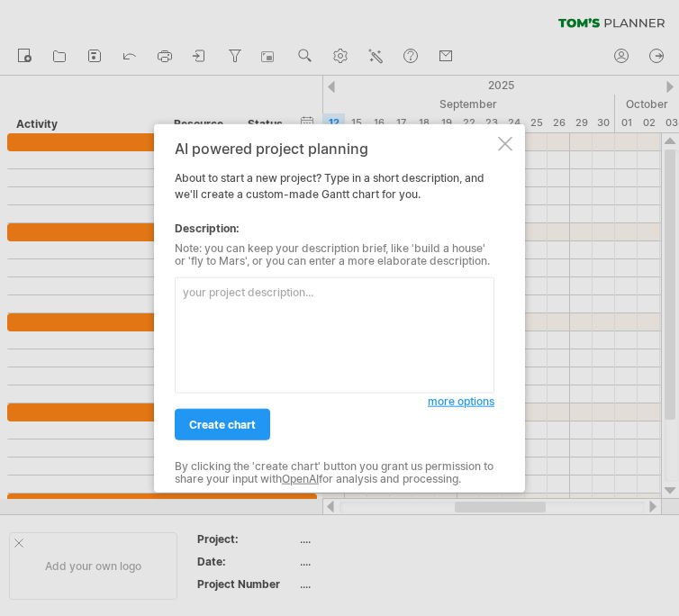  What do you see at coordinates (461, 402) in the screenshot?
I see `a: more options` at bounding box center [461, 402].